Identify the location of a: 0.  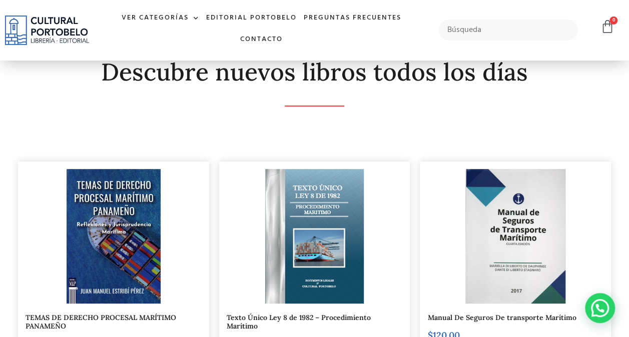
(608, 27).